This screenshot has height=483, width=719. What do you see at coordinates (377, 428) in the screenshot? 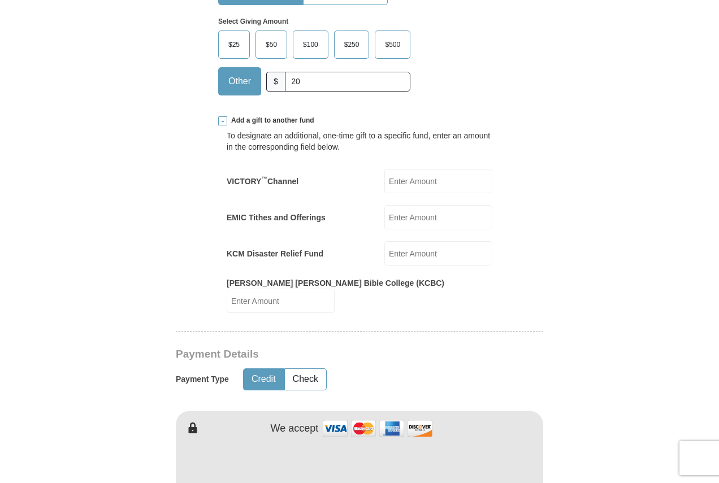
I see `img: credit cards accepted` at bounding box center [377, 428].